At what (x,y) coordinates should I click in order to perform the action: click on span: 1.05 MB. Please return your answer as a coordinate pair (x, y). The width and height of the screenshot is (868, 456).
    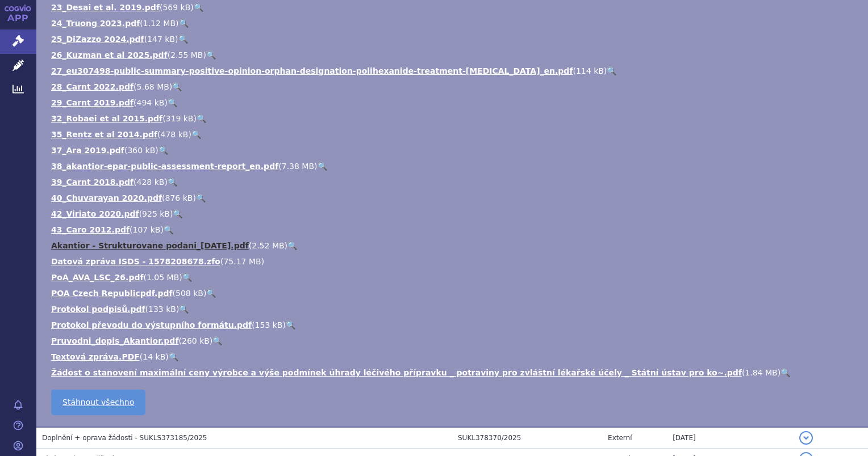
    Looking at the image, I should click on (162, 277).